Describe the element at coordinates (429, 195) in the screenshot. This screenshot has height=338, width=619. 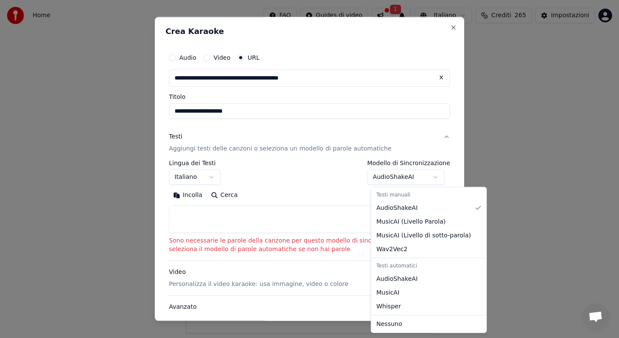
I see `div: Testi manuali` at that location.